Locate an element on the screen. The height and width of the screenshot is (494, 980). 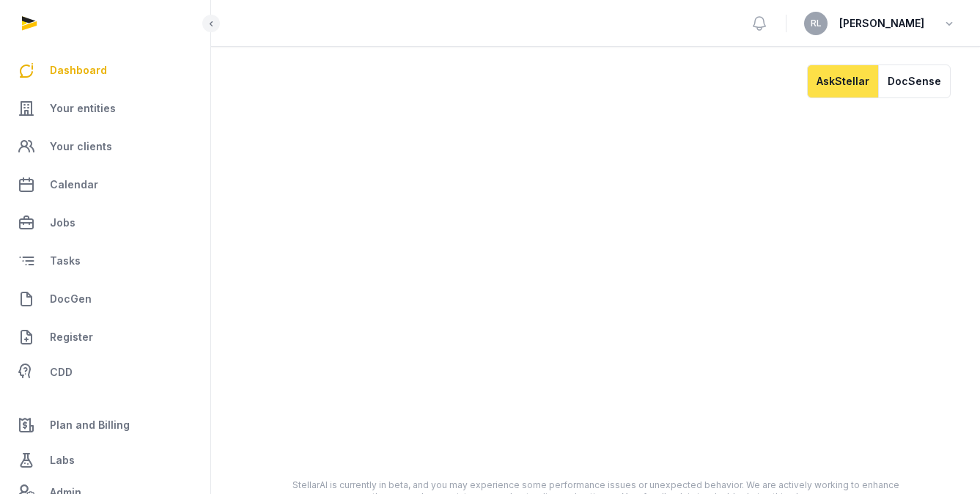
span: Tasks is located at coordinates (65, 261).